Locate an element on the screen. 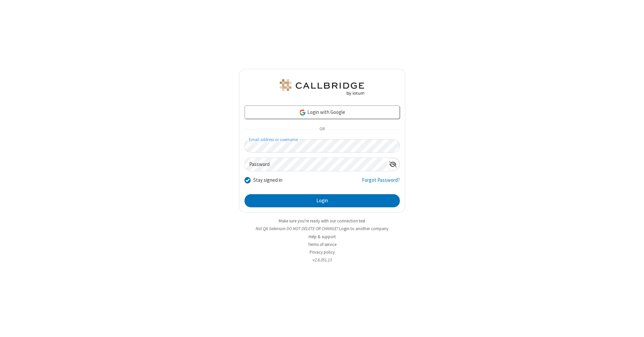  div: Show password is located at coordinates (393, 164).